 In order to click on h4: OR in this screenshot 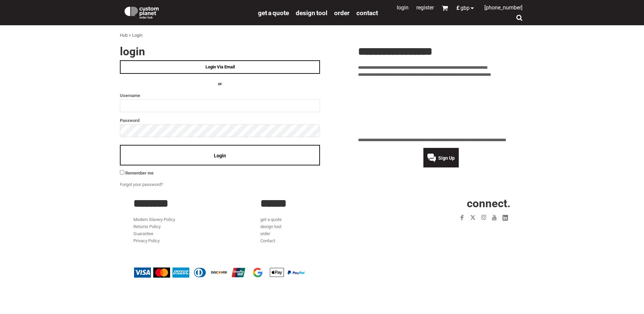, I will do `click(220, 84)`.